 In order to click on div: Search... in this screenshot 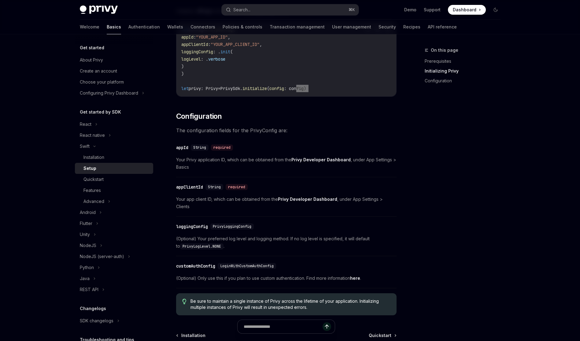, I will do `click(242, 10)`.